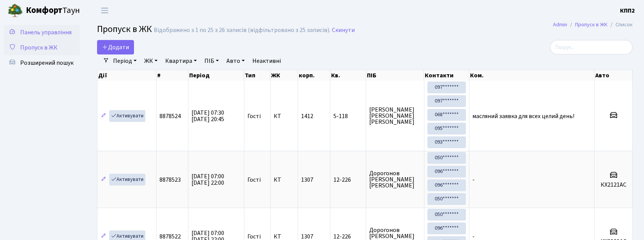 This screenshot has height=240, width=644. Describe the element at coordinates (257, 75) in the screenshot. I see `th: Тип` at that location.